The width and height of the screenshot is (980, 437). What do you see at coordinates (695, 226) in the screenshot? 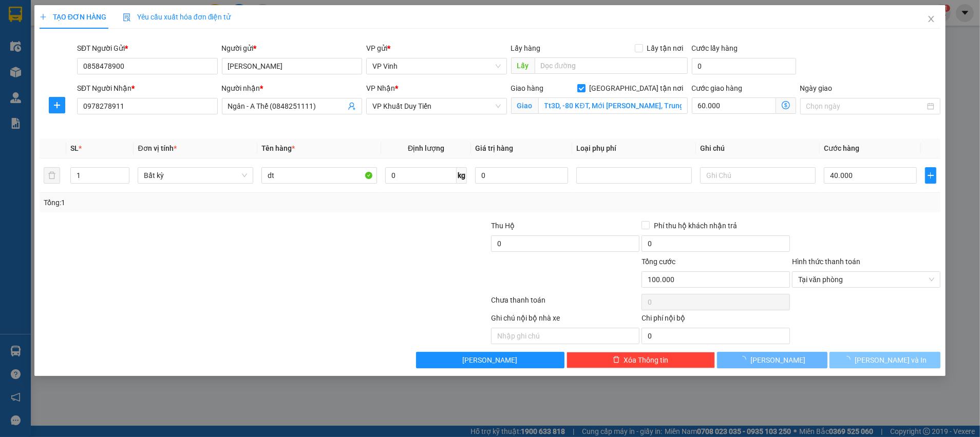
I see `span: Phí thu hộ khách nhận trả` at bounding box center [695, 226].